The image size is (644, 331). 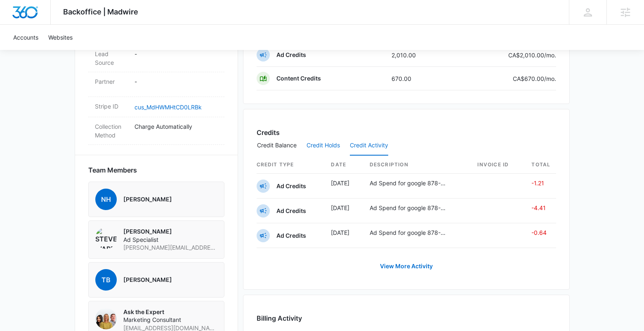 What do you see at coordinates (544, 183) in the screenshot?
I see `p: -1.21` at bounding box center [544, 183].